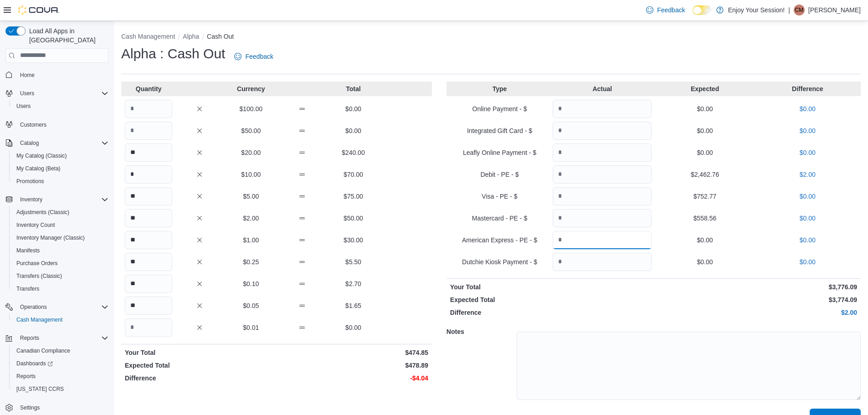  What do you see at coordinates (702, 10) in the screenshot?
I see `input: Dark Mode` at bounding box center [702, 10].